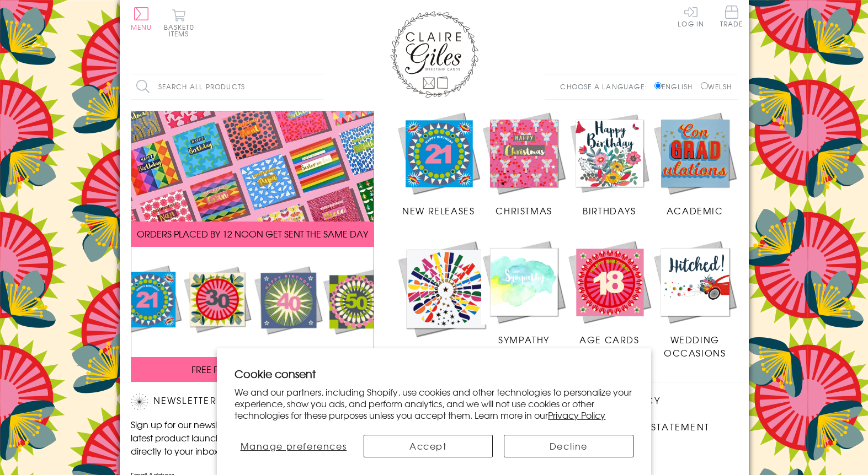 The image size is (868, 475). I want to click on h2: Cookie consent, so click(433, 374).